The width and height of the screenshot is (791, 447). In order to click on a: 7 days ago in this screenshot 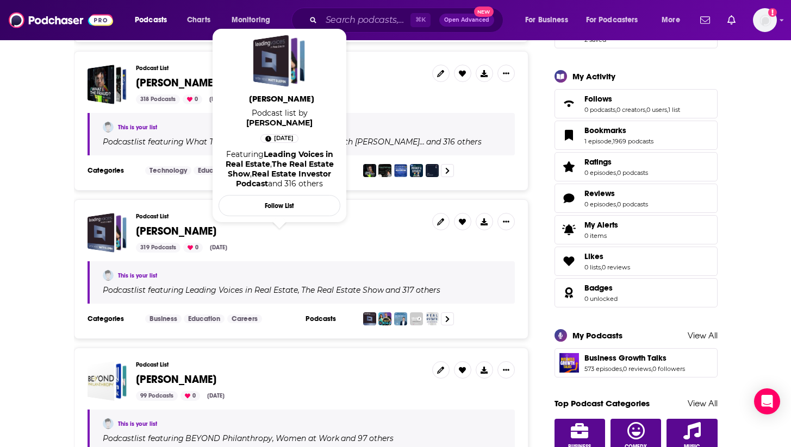, I will do `click(279, 139)`.